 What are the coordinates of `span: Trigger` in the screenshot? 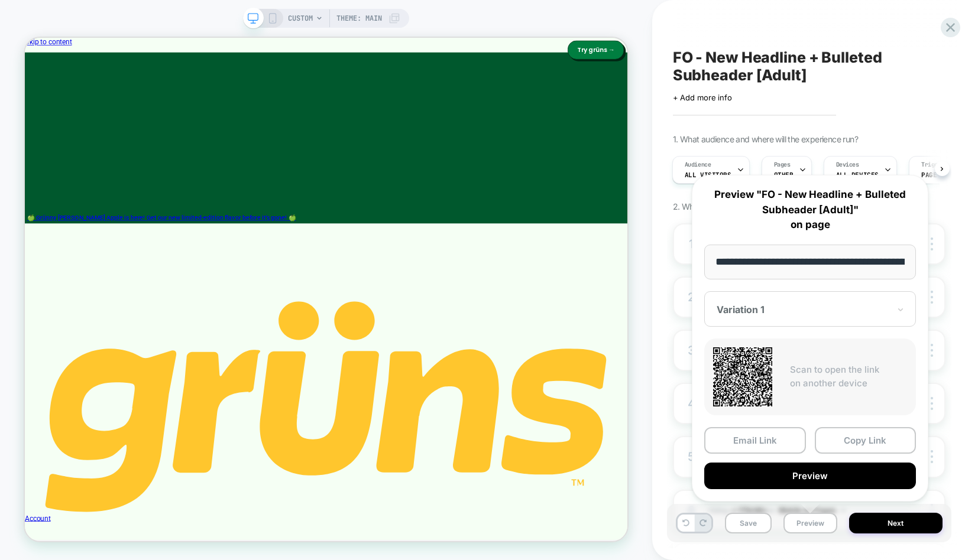 It's located at (932, 165).